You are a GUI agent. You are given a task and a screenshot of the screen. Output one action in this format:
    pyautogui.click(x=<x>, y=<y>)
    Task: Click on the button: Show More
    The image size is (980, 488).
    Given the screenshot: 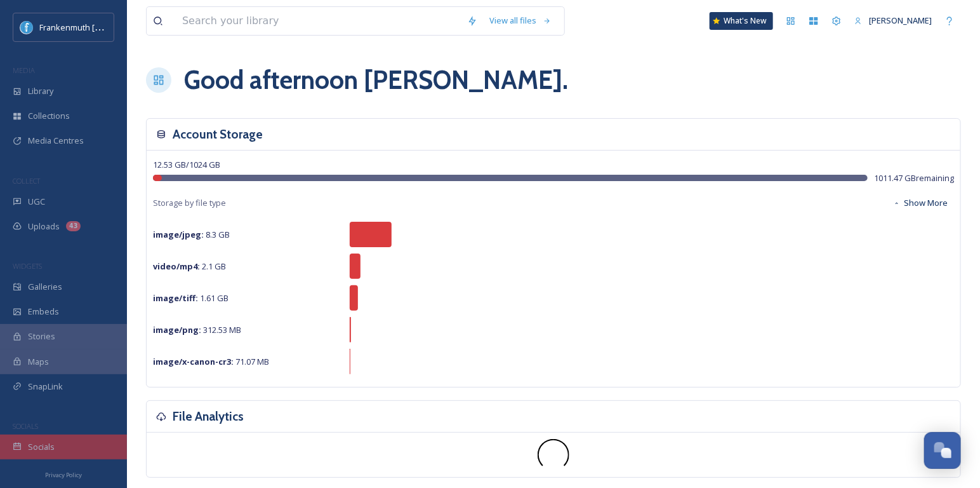 What is the action you would take?
    pyautogui.click(x=921, y=202)
    